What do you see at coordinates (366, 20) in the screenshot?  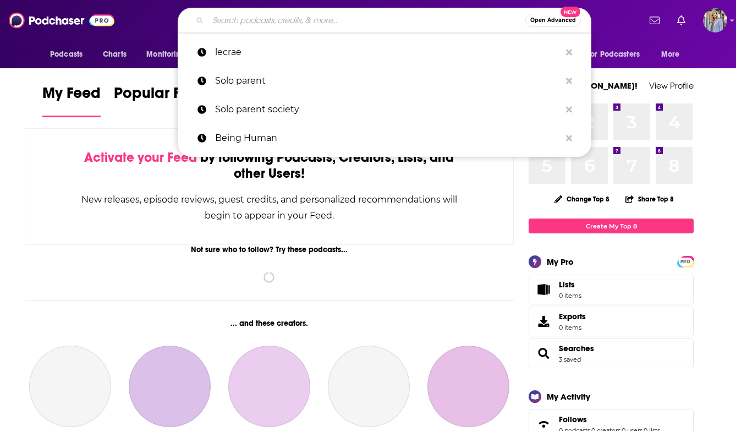 I see `input: Search podcasts, credits, & more...` at bounding box center [366, 20].